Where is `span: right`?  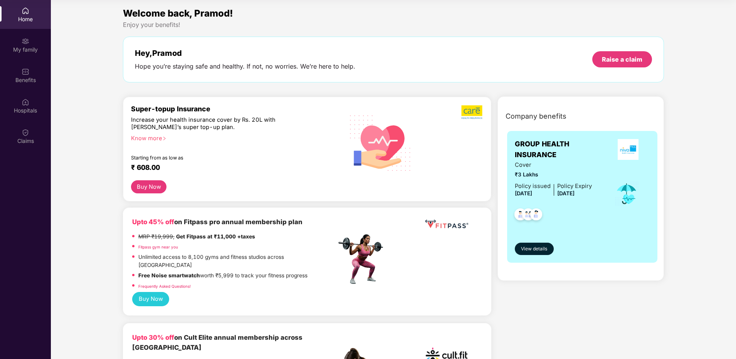 span: right is located at coordinates (164, 138).